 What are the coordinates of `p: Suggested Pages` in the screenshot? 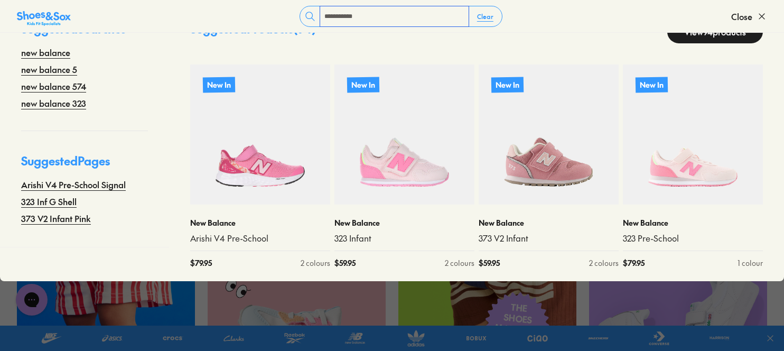 It's located at (84, 165).